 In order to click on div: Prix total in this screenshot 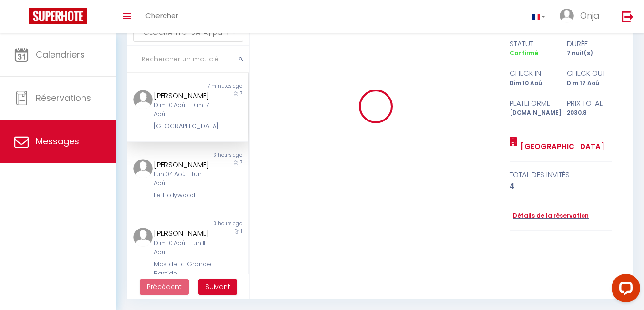, I will do `click(589, 104)`.